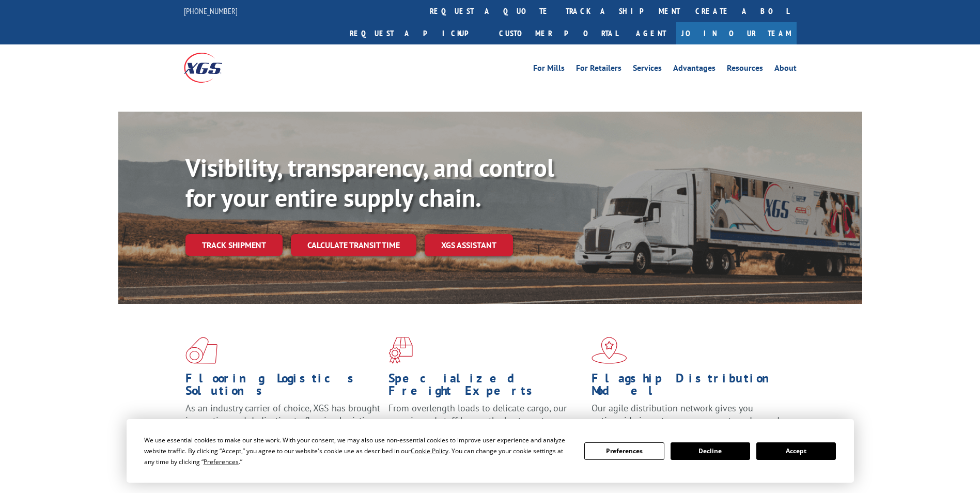  What do you see at coordinates (745, 70) in the screenshot?
I see `a: Resources` at bounding box center [745, 70].